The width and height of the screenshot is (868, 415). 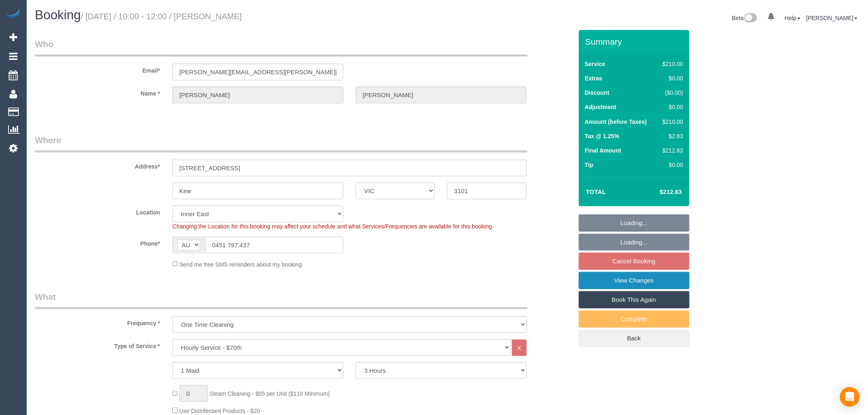 What do you see at coordinates (441, 95) in the screenshot?
I see `input: Last Name*` at bounding box center [441, 95].